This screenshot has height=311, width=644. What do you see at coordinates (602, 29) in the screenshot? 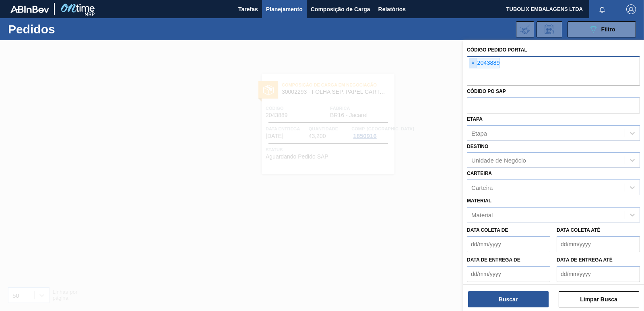
I see `button: Filtro` at bounding box center [602, 29].